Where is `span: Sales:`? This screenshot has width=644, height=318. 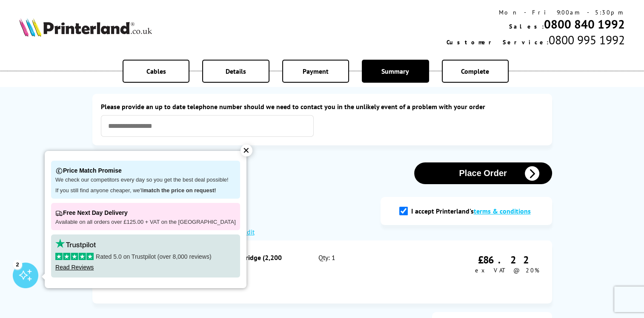 span: Sales: is located at coordinates (526, 27).